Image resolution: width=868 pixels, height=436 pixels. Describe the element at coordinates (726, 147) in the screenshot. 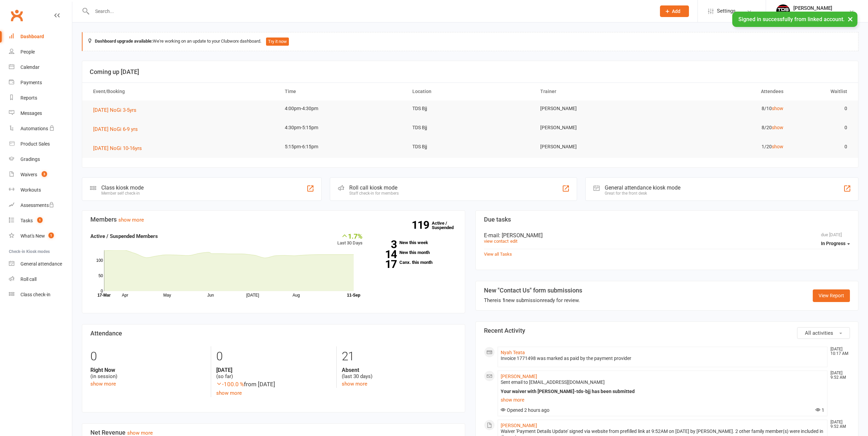

I see `td: 1/20` at that location.